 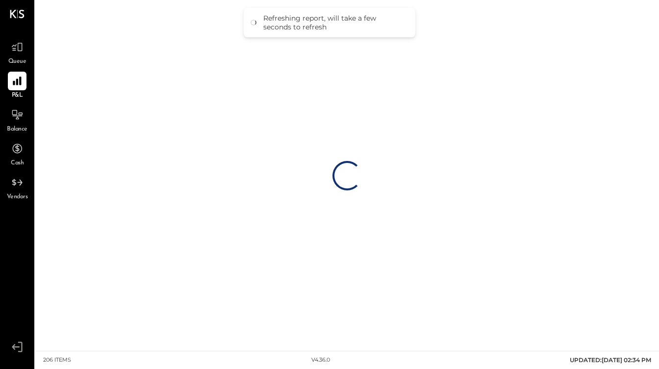 I want to click on div: v 4.36.0, so click(x=321, y=360).